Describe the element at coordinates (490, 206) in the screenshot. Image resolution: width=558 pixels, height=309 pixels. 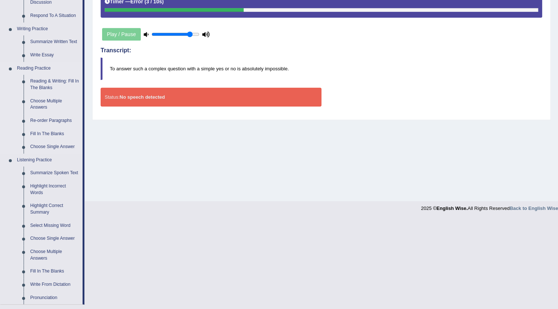
I see `div: 2025 © All Rights Reserved` at that location.